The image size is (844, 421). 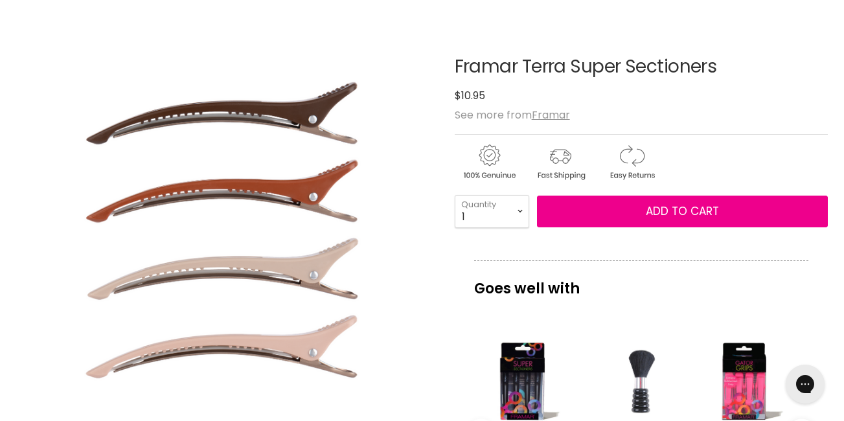 I want to click on select: Quantity, so click(x=492, y=211).